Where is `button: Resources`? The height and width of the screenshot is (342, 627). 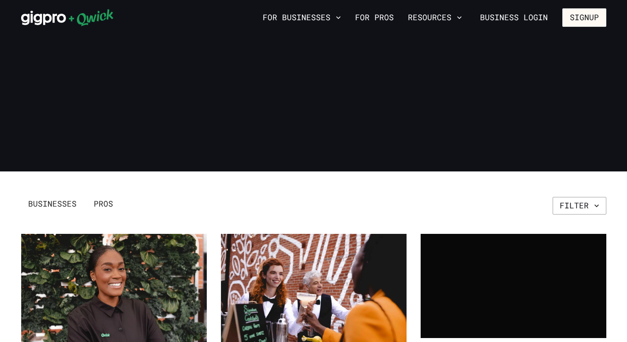 button: Resources is located at coordinates (435, 18).